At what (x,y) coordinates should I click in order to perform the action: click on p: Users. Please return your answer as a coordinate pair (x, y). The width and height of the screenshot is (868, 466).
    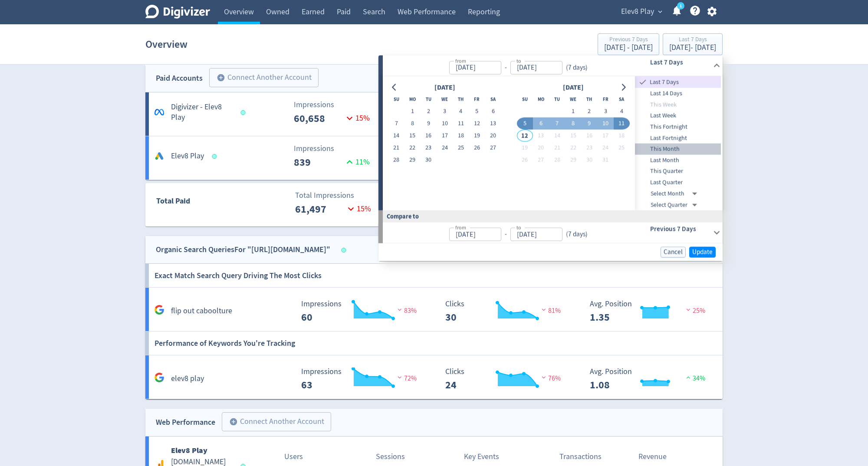
    Looking at the image, I should click on (293, 457).